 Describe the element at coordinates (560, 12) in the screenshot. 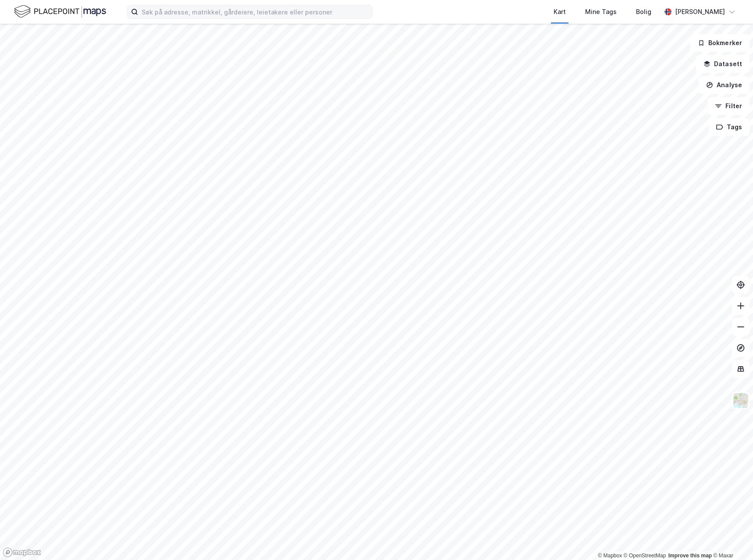

I see `div: Kart` at that location.